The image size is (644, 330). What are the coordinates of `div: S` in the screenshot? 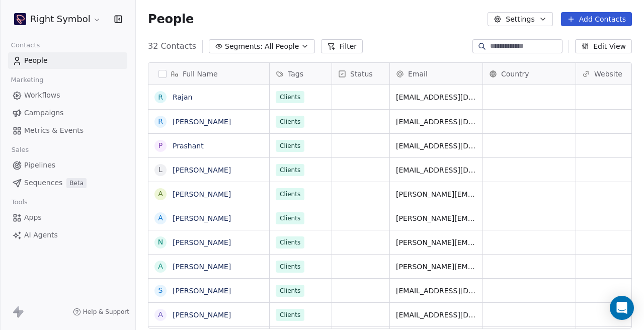 It's located at (160, 290).